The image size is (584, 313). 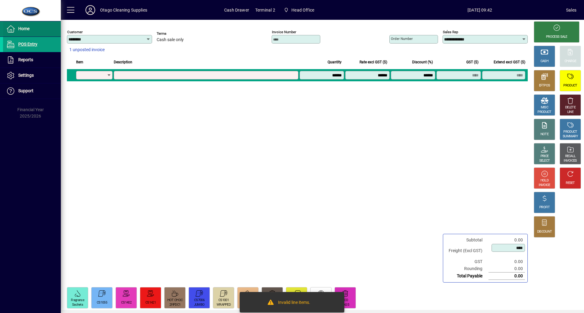 What do you see at coordinates (175, 300) in the screenshot?
I see `div: HOT CHOC` at bounding box center [175, 300].